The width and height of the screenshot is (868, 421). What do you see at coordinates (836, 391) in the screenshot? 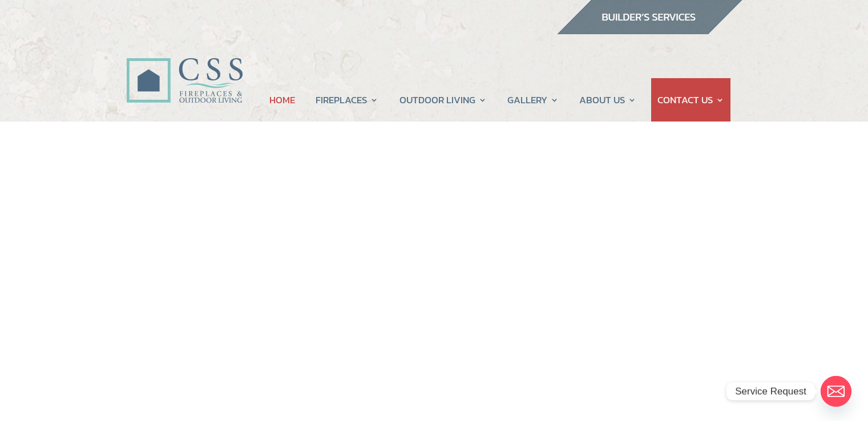
I see `a: Email` at bounding box center [836, 391].